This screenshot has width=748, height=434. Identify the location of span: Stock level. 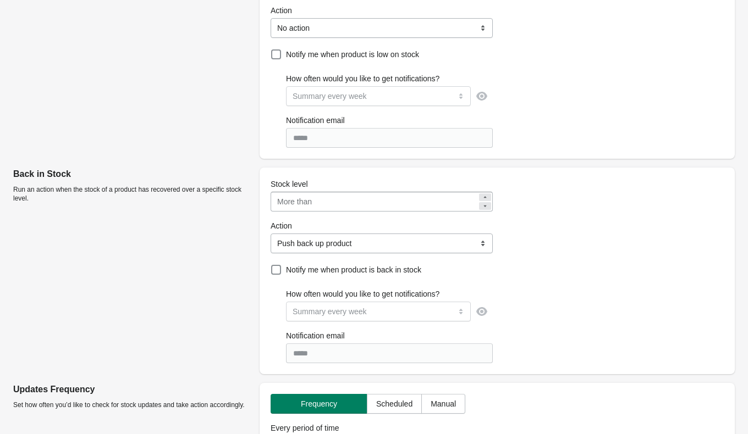
(289, 184).